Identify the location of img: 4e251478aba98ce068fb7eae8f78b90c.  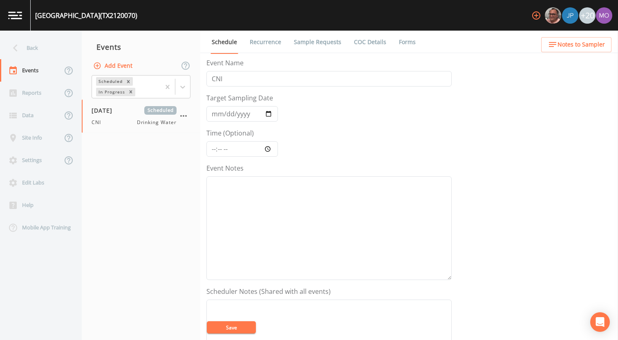
(604, 16).